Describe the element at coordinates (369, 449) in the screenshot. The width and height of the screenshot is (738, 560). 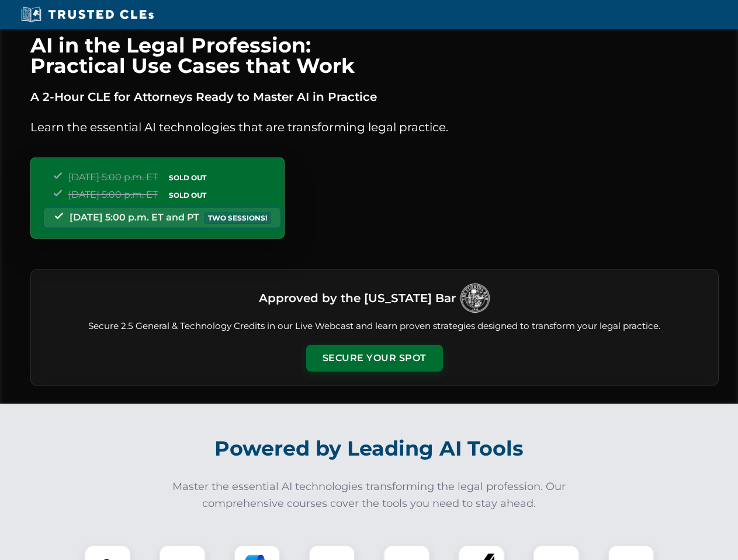
I see `h2: Powered by Leading AI Tools` at that location.